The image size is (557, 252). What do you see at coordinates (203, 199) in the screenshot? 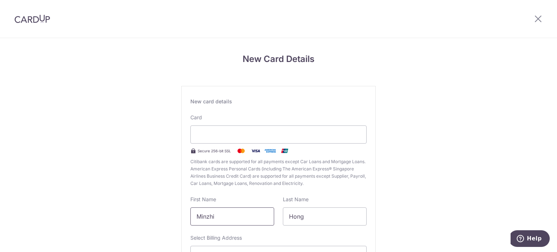
I see `label: First Name` at bounding box center [203, 199].